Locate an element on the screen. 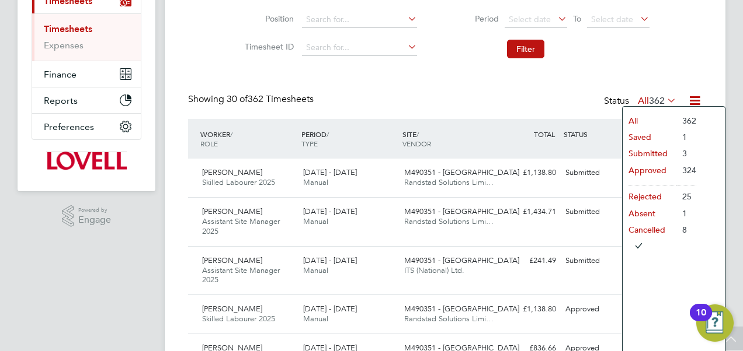 The height and width of the screenshot is (351, 743). button: Preferences is located at coordinates (86, 127).